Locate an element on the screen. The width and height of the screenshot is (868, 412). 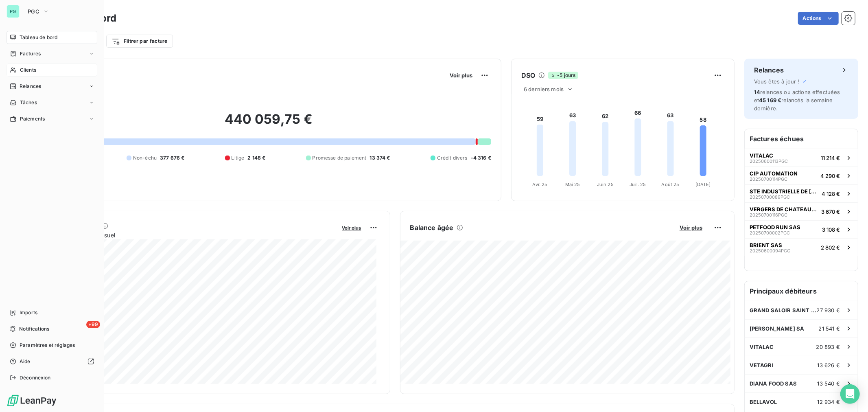
span: Litige is located at coordinates (238, 158).